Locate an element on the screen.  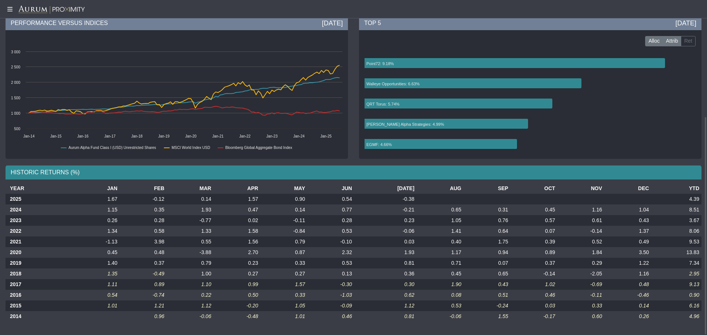
td: 13.83 is located at coordinates (676, 253).